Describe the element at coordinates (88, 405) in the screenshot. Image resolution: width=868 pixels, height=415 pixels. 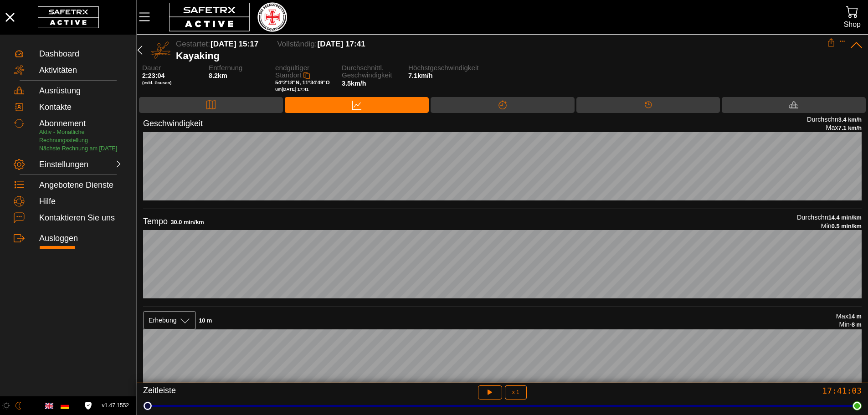
I see `a: Lizenzvereinbarung` at that location.